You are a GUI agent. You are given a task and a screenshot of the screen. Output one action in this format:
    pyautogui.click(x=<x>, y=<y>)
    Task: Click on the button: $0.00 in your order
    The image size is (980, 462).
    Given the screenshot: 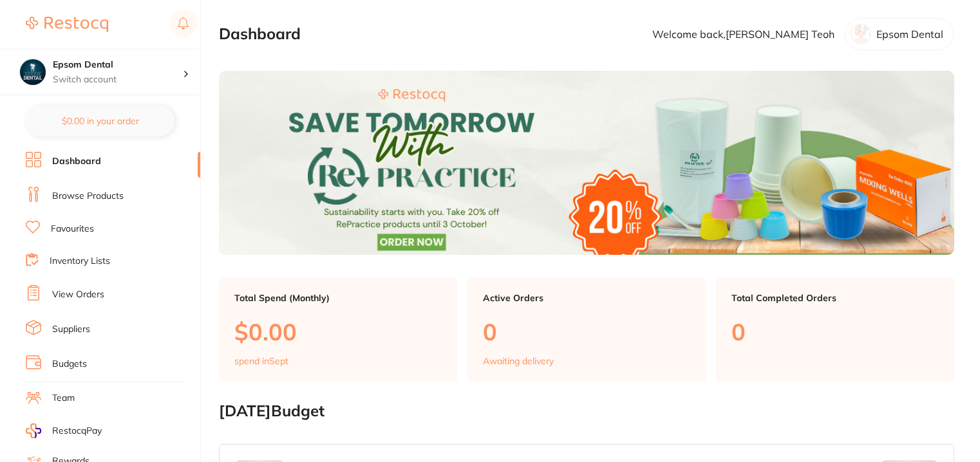 What is the action you would take?
    pyautogui.click(x=100, y=121)
    